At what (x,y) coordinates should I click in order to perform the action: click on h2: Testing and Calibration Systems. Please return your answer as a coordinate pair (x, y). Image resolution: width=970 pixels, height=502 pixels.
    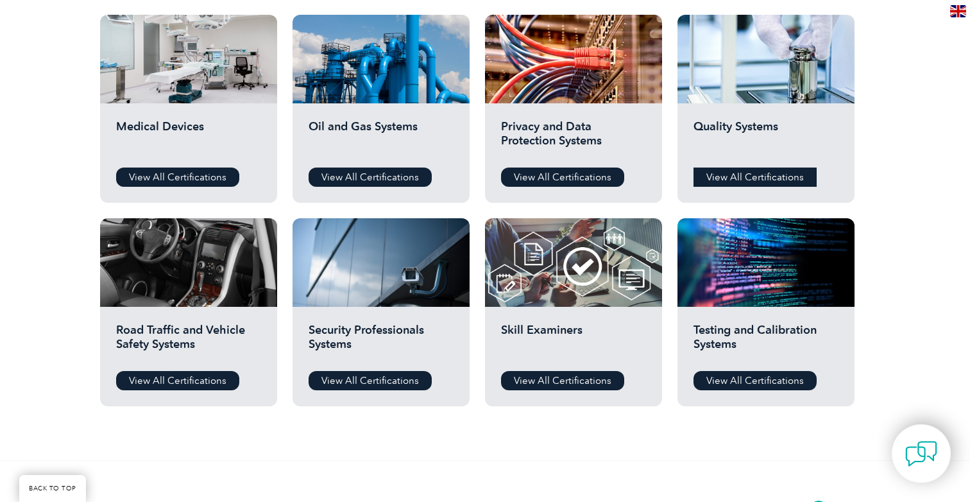
    Looking at the image, I should click on (766, 342).